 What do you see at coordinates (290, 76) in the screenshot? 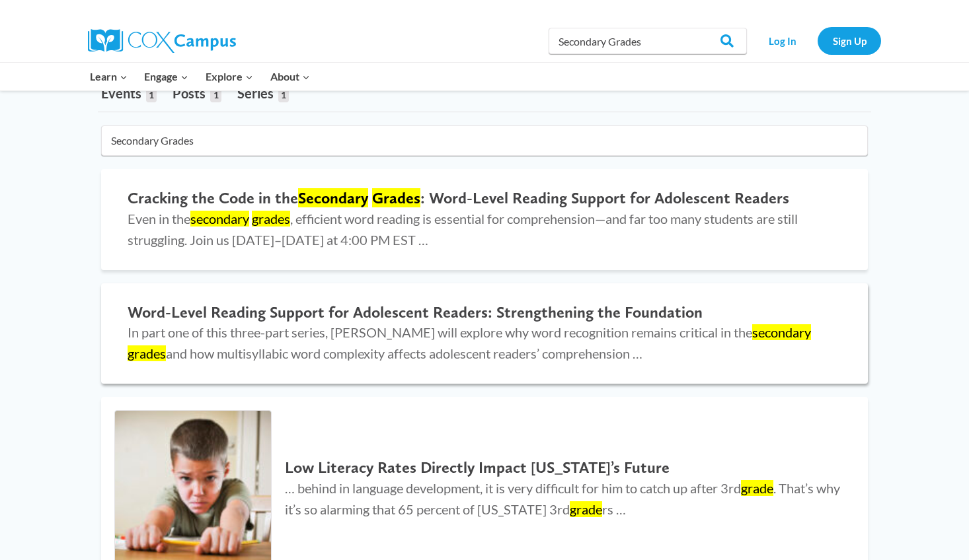
I see `button: Child menu of About` at bounding box center [290, 76].